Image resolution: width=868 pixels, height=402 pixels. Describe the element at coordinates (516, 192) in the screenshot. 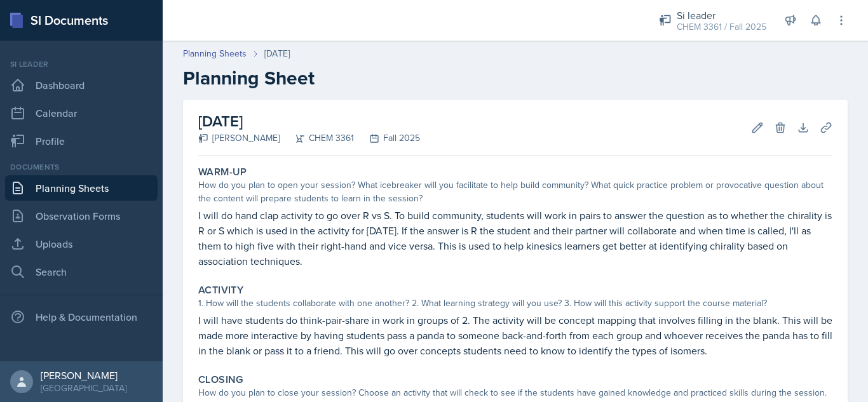

I see `div: How do you plan to open your session? What icebreaker will you facilitate to help build community...` at that location.